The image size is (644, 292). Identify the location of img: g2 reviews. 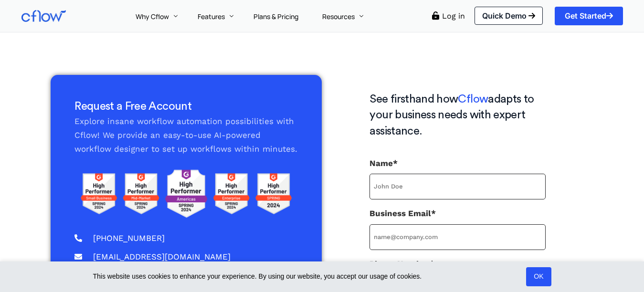
(186, 194).